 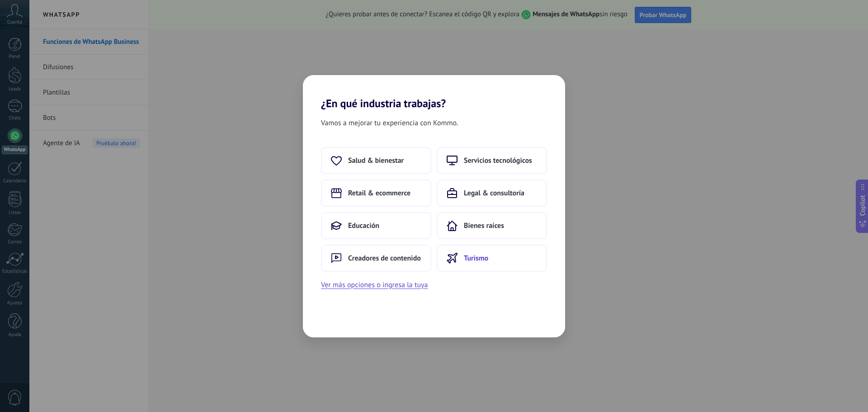 I want to click on span: Turismo, so click(x=476, y=258).